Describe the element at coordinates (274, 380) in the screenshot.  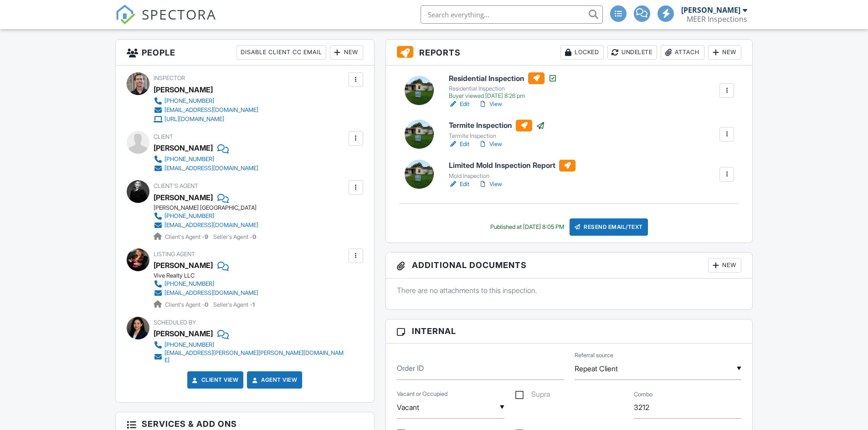
I see `a: Agent View` at that location.